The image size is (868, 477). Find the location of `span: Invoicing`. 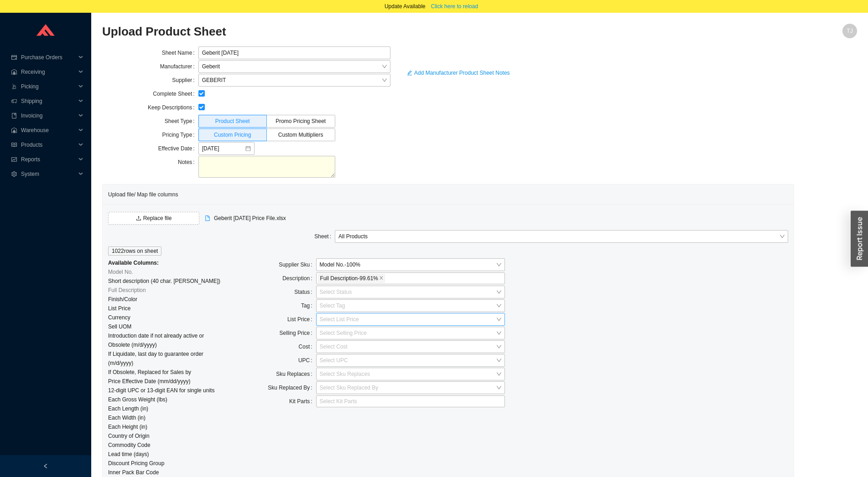

span: Invoicing is located at coordinates (48, 116).